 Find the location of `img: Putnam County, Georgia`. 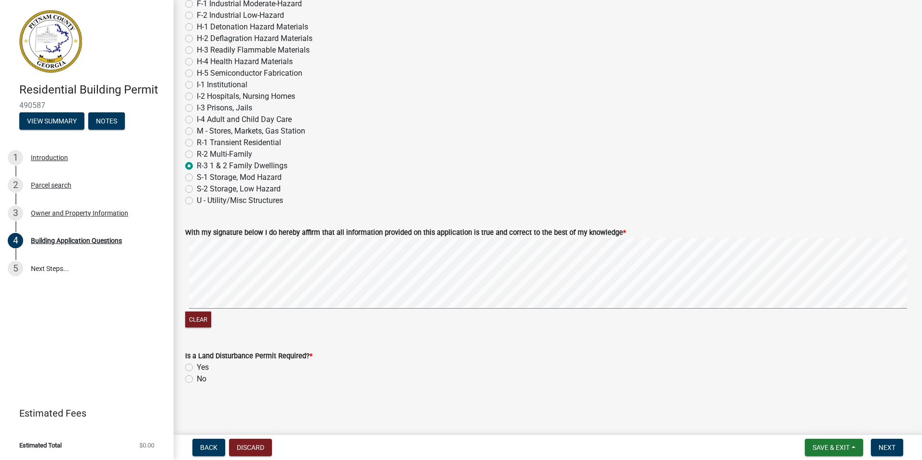

img: Putnam County, Georgia is located at coordinates (51, 41).